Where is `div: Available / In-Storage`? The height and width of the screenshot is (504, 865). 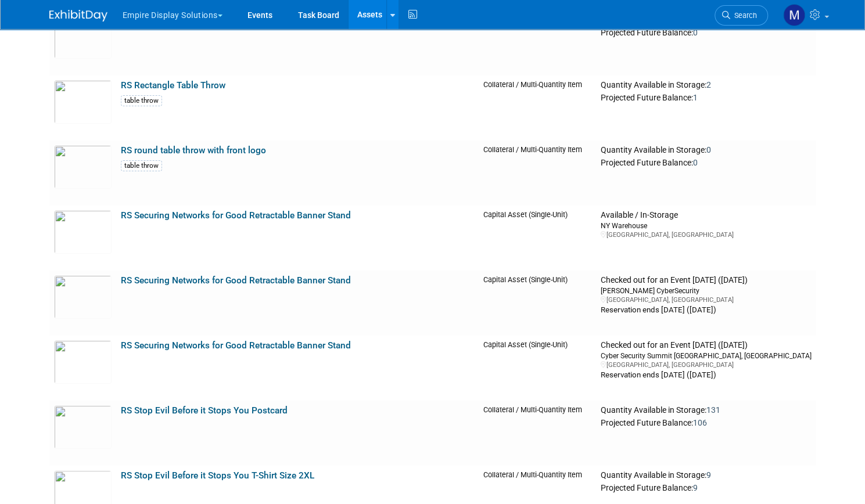
div: Available / In-Storage is located at coordinates (705, 215).